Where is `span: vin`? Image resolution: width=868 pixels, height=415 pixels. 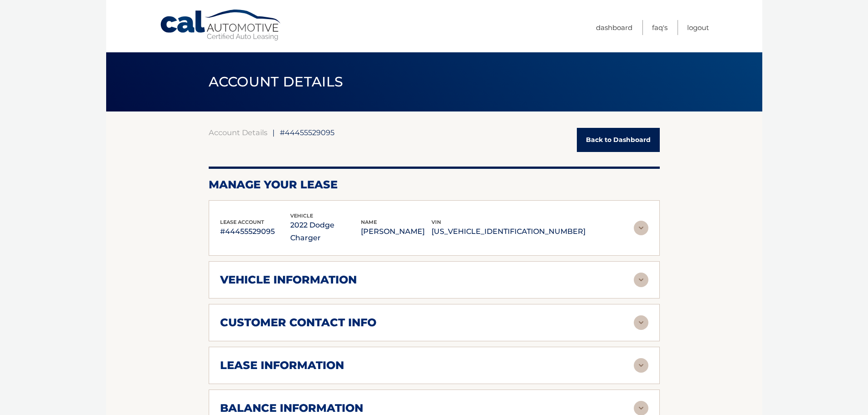
span: vin is located at coordinates (436, 222).